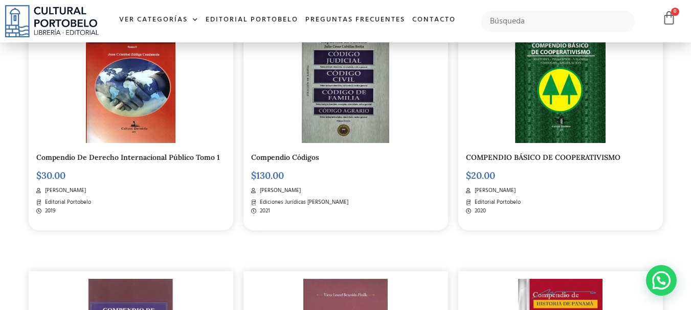  Describe the element at coordinates (669, 18) in the screenshot. I see `a: 0` at that location.